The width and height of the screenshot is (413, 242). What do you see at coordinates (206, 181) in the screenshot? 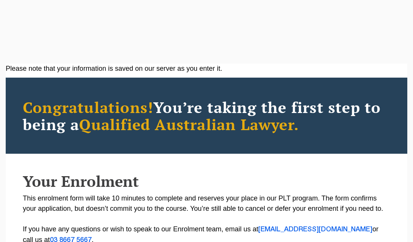
I see `h2: Your Enrolment` at bounding box center [206, 181].